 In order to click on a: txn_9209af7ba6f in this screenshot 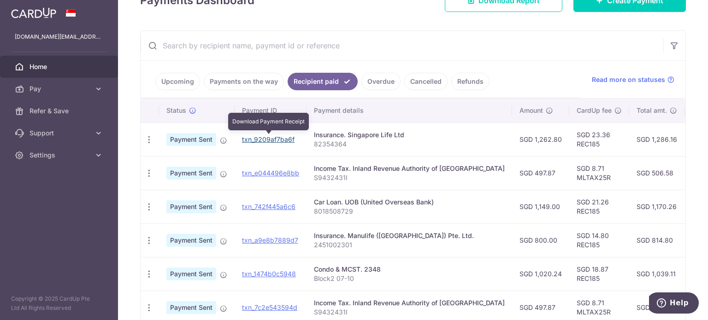, I will do `click(268, 139)`.